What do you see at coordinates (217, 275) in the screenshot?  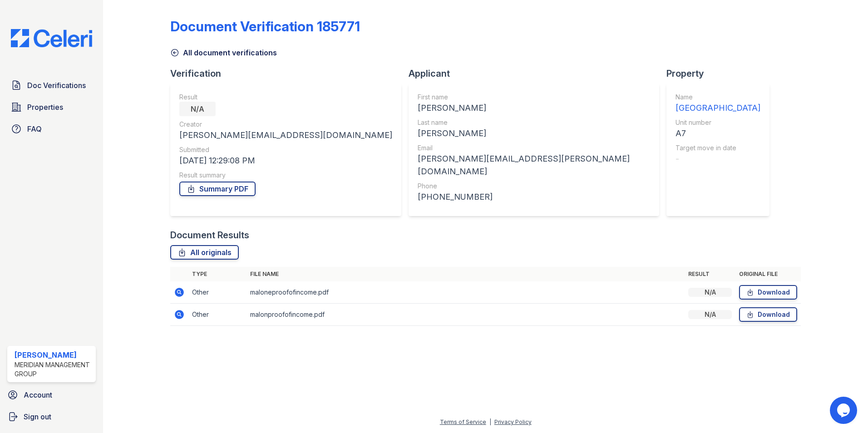 I see `th: Type` at bounding box center [217, 275].